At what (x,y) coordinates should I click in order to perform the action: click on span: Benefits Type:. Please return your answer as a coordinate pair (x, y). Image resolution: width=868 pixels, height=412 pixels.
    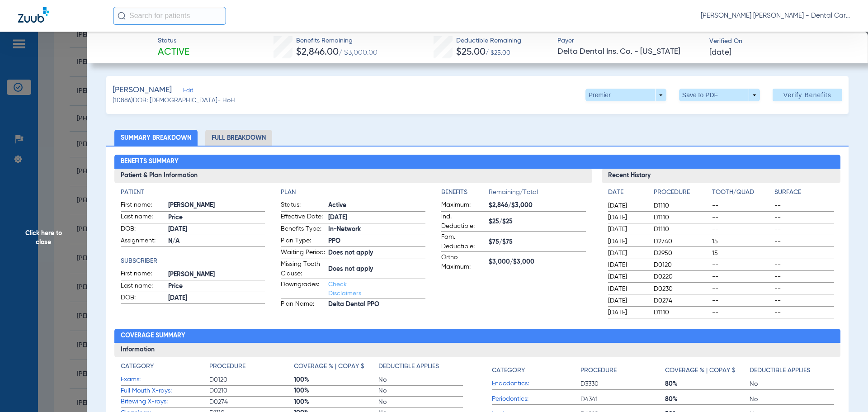
    Looking at the image, I should click on (303, 230).